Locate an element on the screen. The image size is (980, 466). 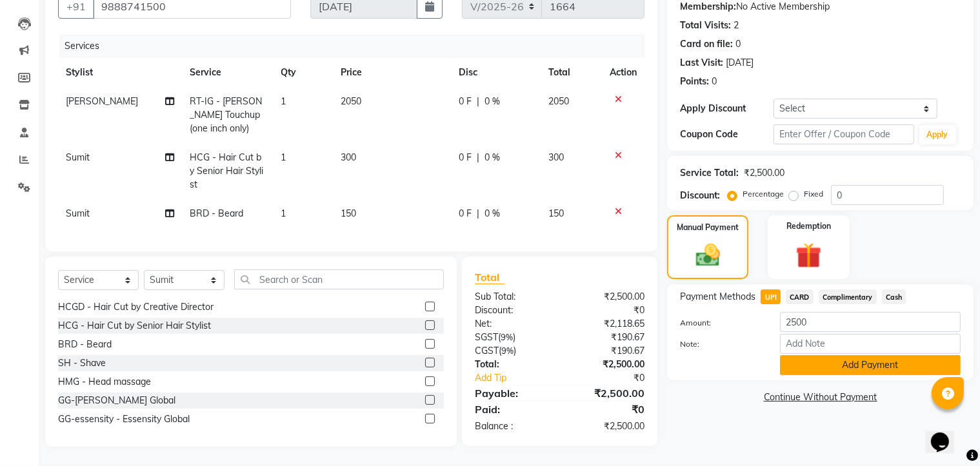
div: Coupon Code is located at coordinates (727, 134).